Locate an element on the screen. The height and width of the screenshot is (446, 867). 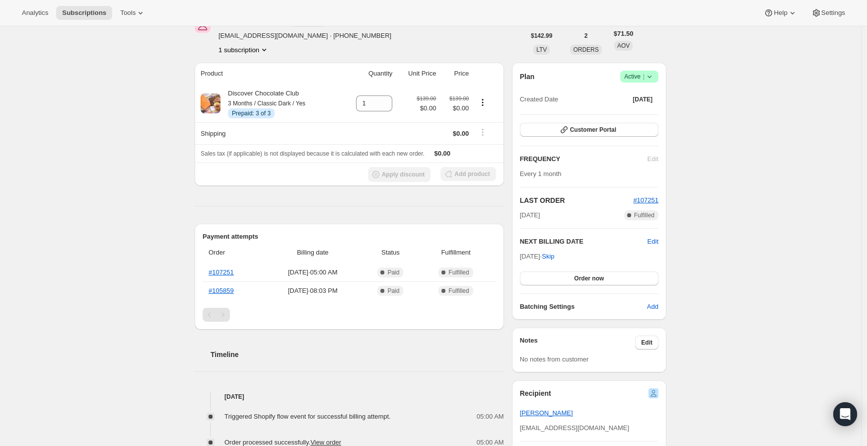
h2: Plan is located at coordinates (527, 76).